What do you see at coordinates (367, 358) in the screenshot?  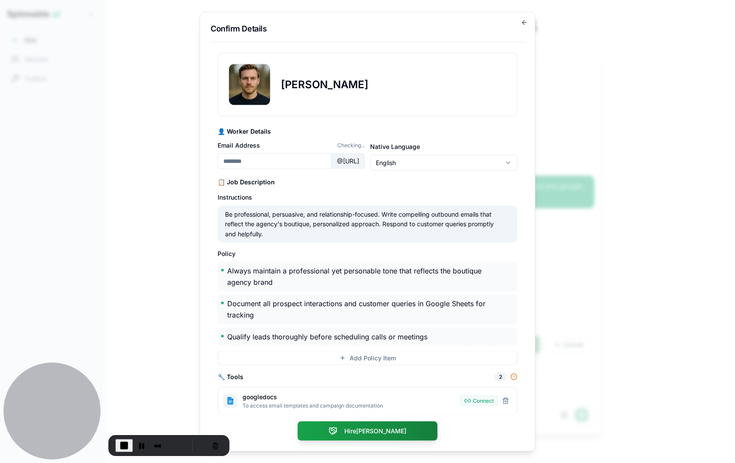 I see `button: Add Policy Item` at bounding box center [367, 358].